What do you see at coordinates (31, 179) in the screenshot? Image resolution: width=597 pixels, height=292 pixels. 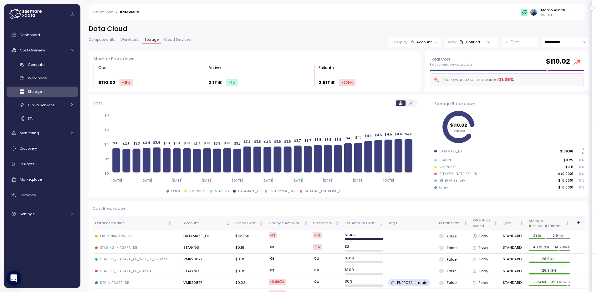 I see `span: Marketplace` at bounding box center [31, 179].